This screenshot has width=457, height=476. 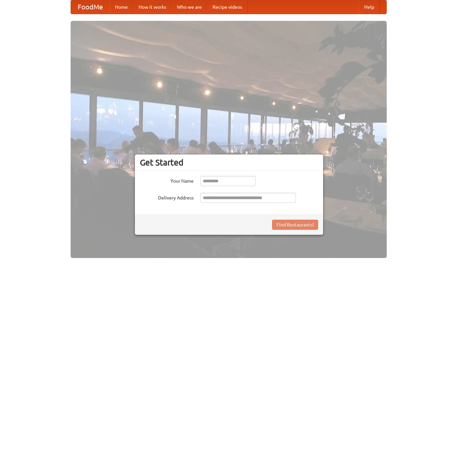 I want to click on label: Your Name, so click(x=166, y=180).